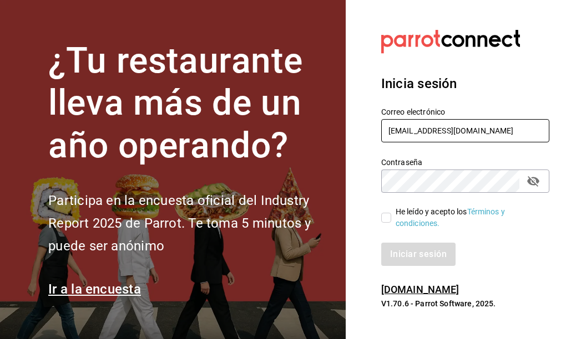 The image size is (576, 339). I want to click on a: Ir a la encuesta, so click(94, 289).